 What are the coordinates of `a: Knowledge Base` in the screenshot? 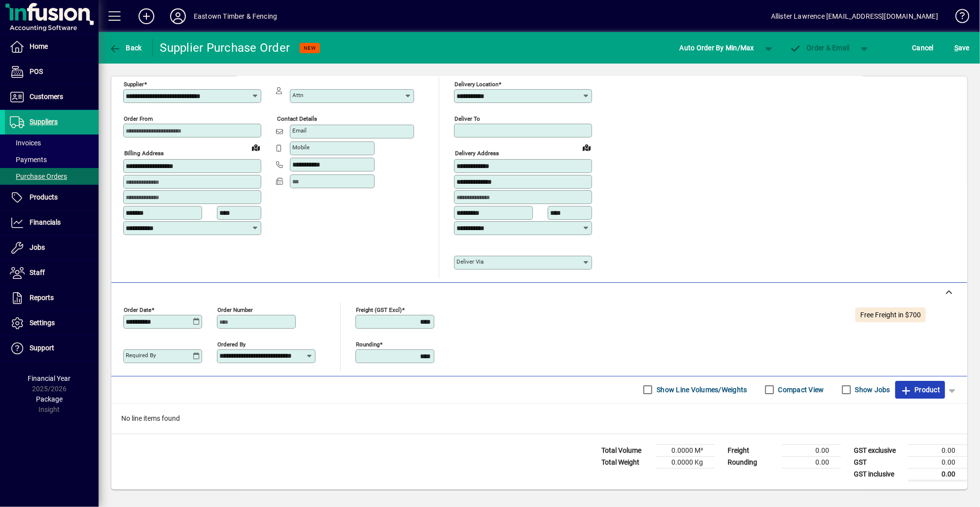 It's located at (958, 17).